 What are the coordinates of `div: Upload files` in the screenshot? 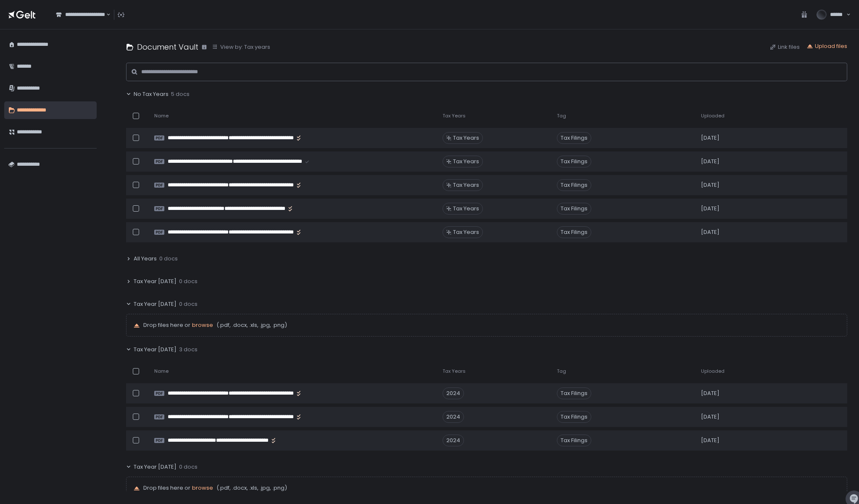 It's located at (827, 47).